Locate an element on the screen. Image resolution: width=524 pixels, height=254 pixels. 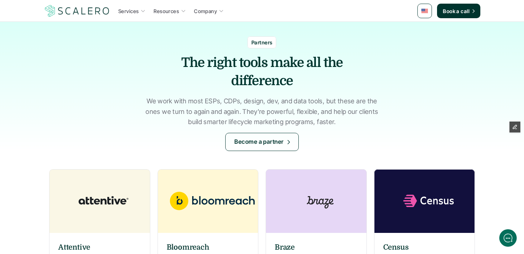
strong: The right tools make all the difference is located at coordinates (263, 72).